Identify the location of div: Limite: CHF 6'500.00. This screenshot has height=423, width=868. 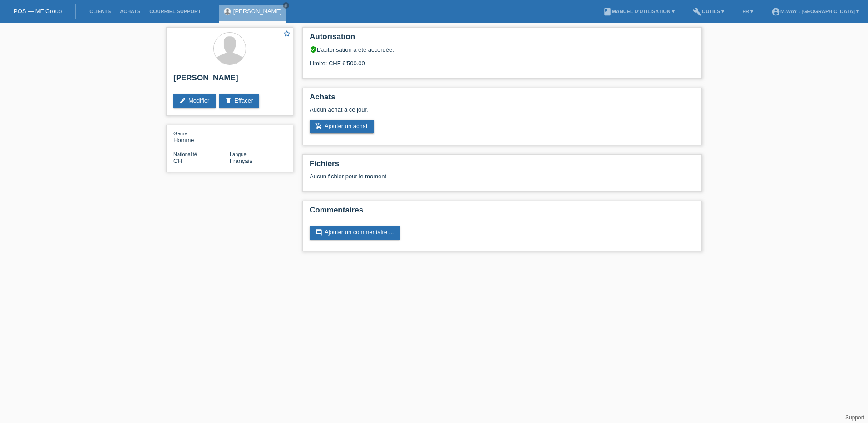
(502, 60).